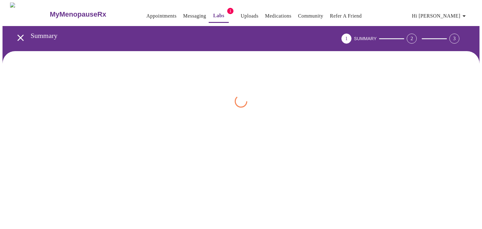 This screenshot has width=482, height=229. Describe the element at coordinates (411, 39) in the screenshot. I see `div: 2` at that location.